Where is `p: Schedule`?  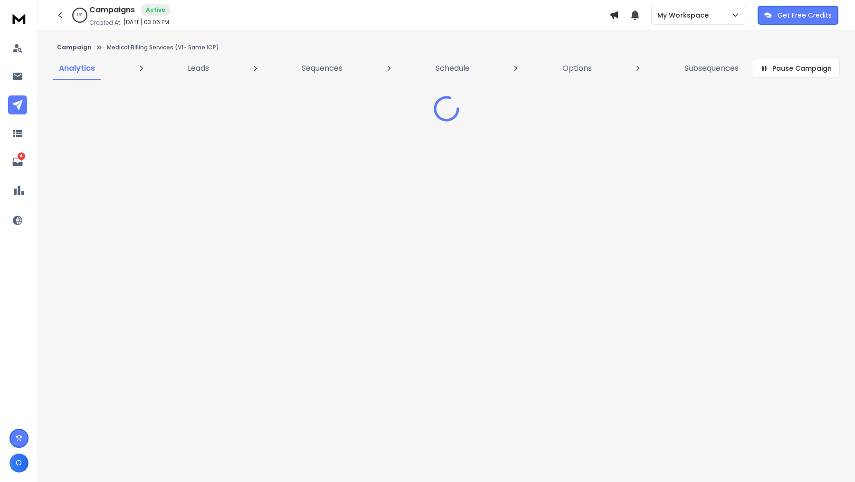 p: Schedule is located at coordinates (452, 68).